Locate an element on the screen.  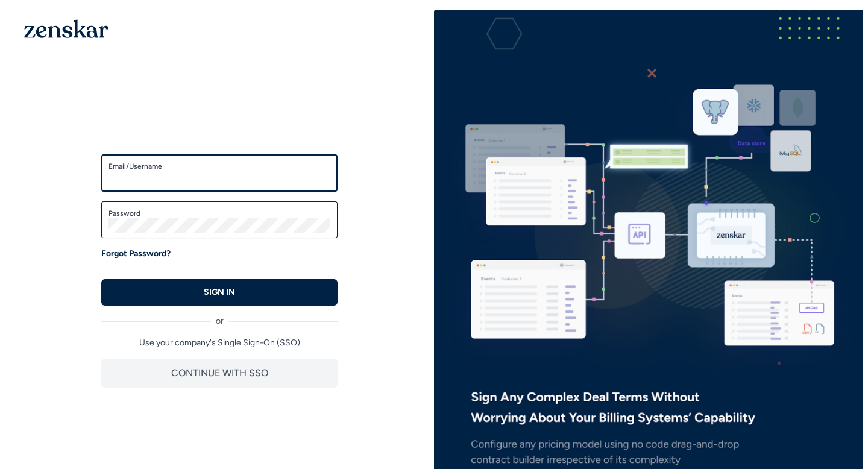
label: Password is located at coordinates (219, 213).